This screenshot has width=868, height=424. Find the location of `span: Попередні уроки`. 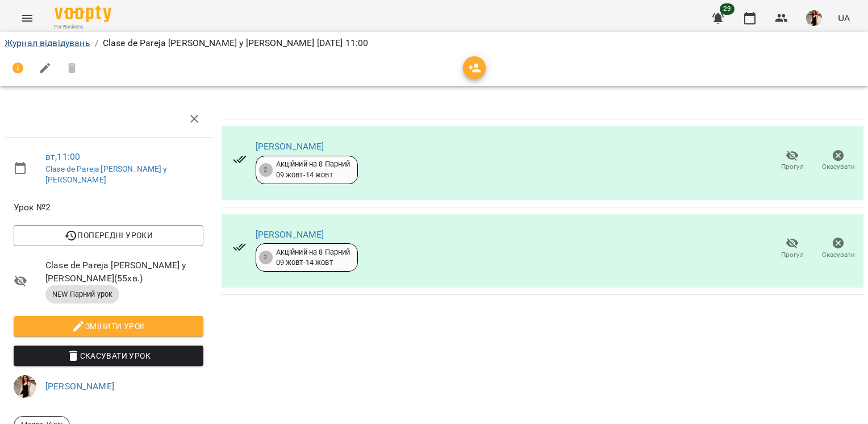

span: Попередні уроки is located at coordinates (108, 235).